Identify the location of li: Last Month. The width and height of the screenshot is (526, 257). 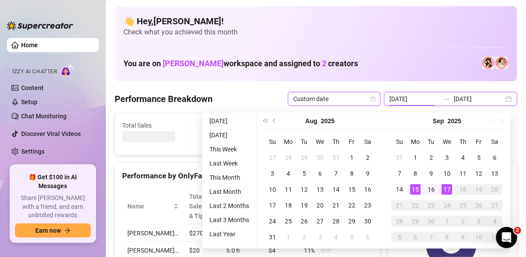
(229, 192).